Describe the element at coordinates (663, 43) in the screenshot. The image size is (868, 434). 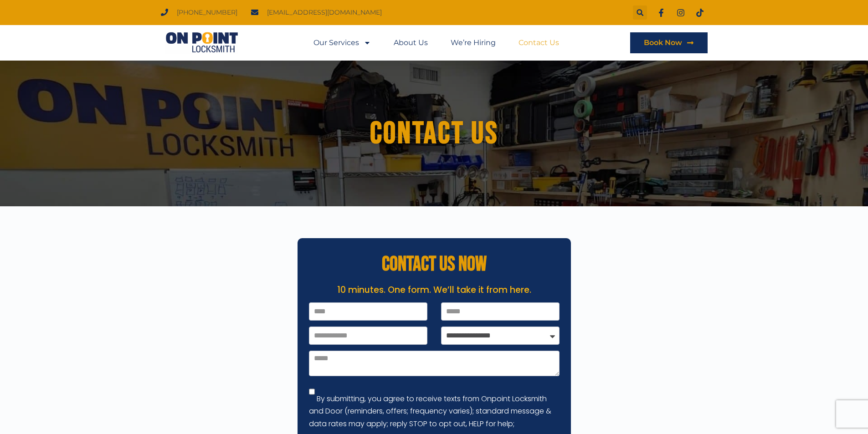
I see `span: Book Now` at that location.